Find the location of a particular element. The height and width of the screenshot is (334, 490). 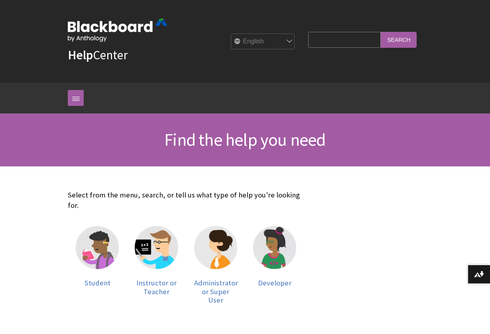

a: HelpCenter is located at coordinates (98, 55).